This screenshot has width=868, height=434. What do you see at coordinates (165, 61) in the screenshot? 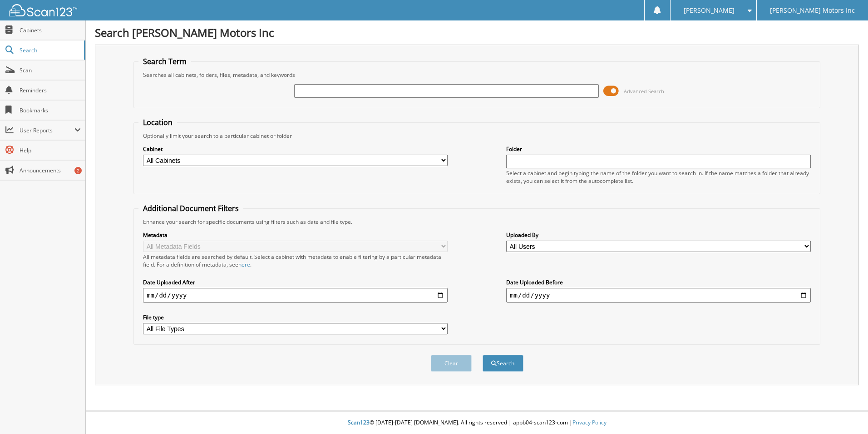
I see `legend: Search Term` at bounding box center [165, 61].